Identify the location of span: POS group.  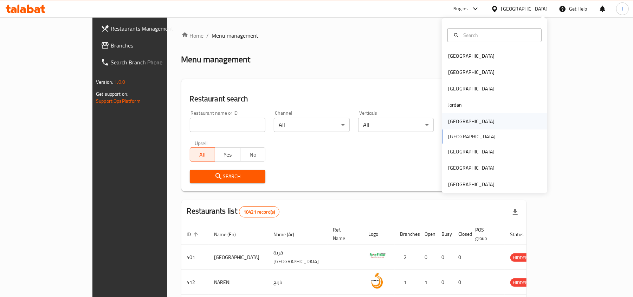
(486, 234).